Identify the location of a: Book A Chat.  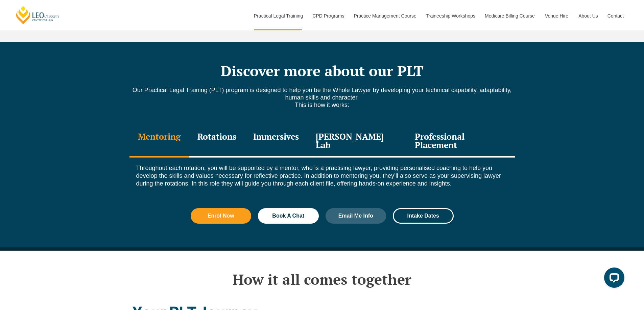
(288, 216).